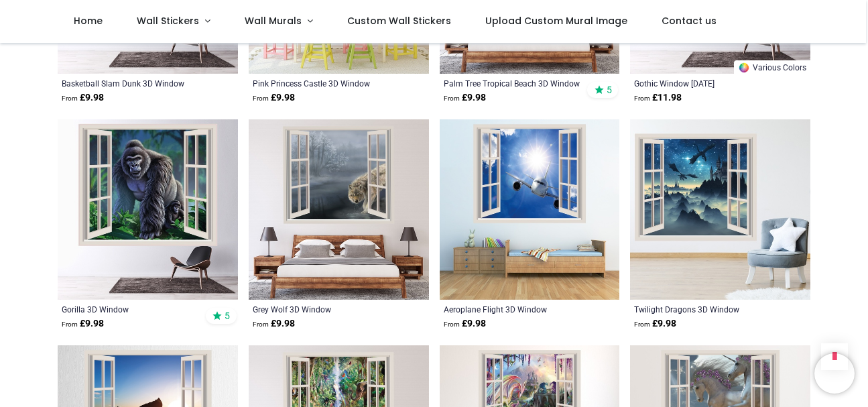  I want to click on div: Basketball Slam Dunk 3D Window, so click(130, 83).